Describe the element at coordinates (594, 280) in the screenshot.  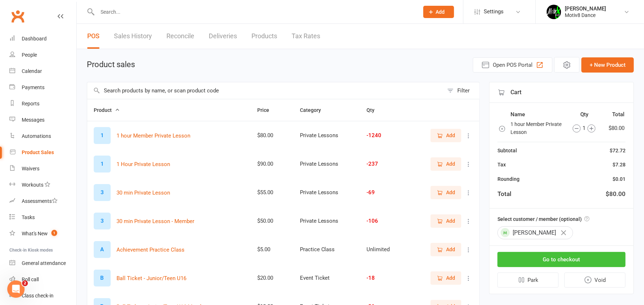
I see `button: Void` at that location.